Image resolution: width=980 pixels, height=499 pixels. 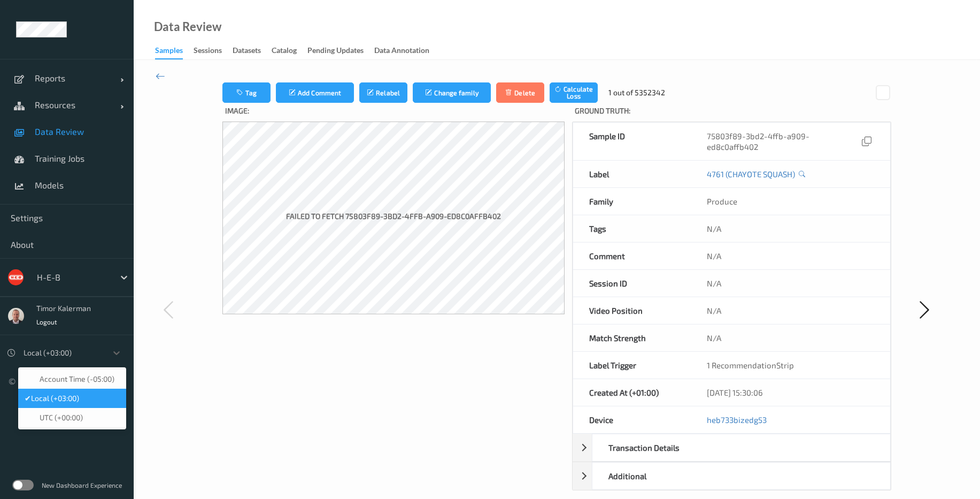 What do you see at coordinates (315, 92) in the screenshot?
I see `button: Add Comment` at bounding box center [315, 92].